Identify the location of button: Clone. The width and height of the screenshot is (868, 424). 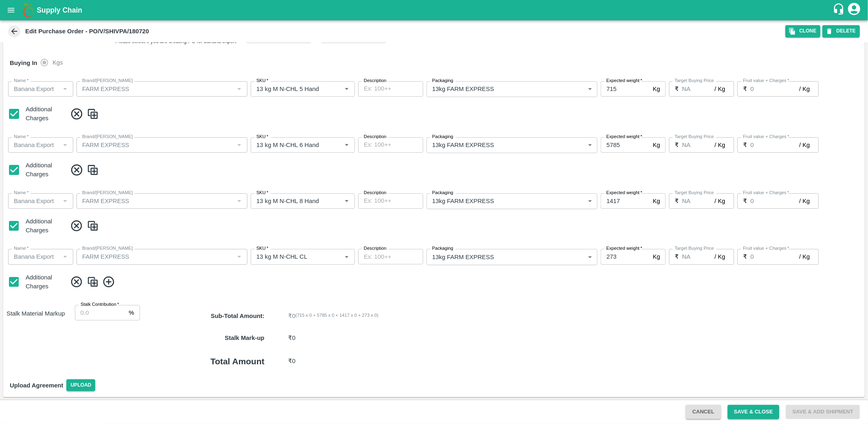
(803, 31).